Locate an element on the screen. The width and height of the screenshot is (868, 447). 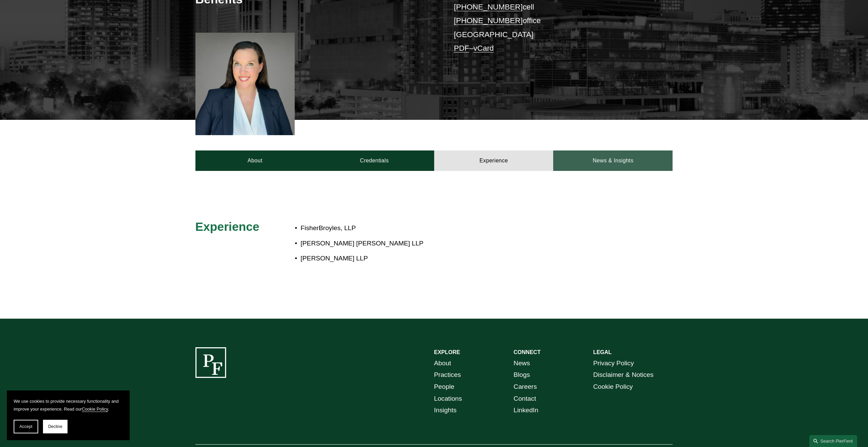
a: Disclaimer & Notices is located at coordinates (623, 375).